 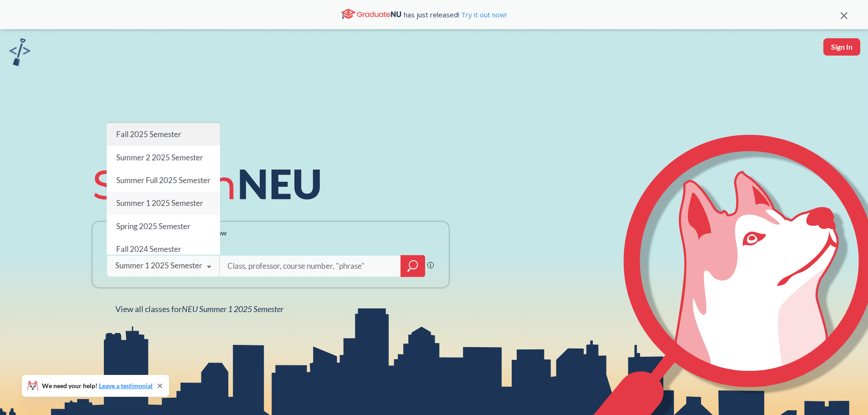 I want to click on input: Class, professor, course number, "phrase", so click(x=311, y=266).